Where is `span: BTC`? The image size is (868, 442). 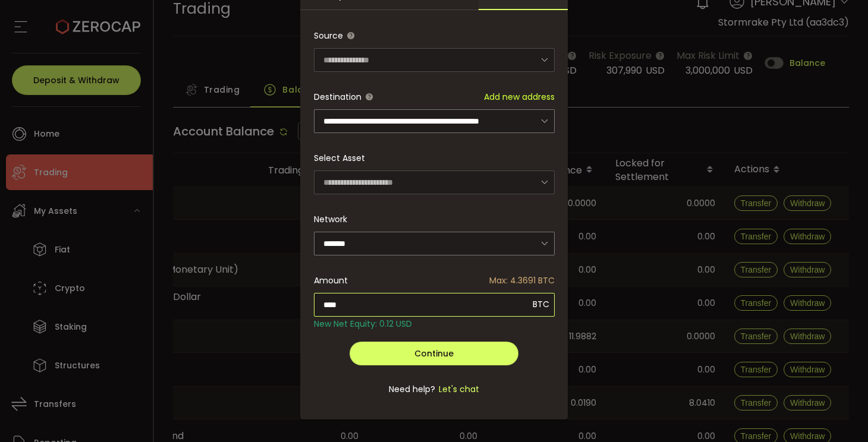 span: BTC is located at coordinates (541, 305).